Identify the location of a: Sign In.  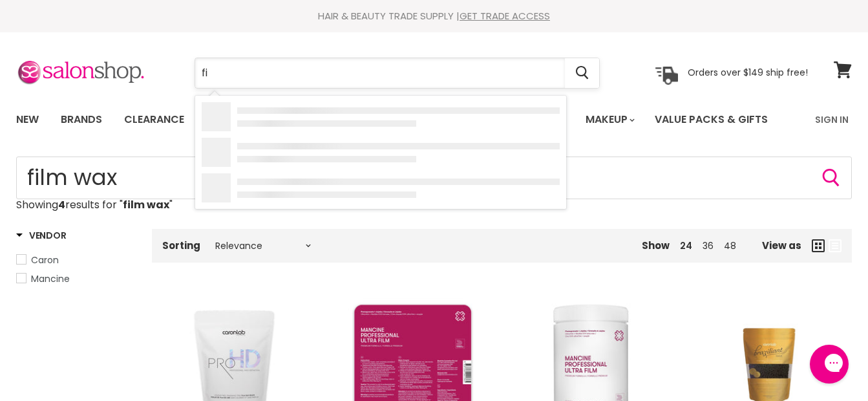
(831, 120).